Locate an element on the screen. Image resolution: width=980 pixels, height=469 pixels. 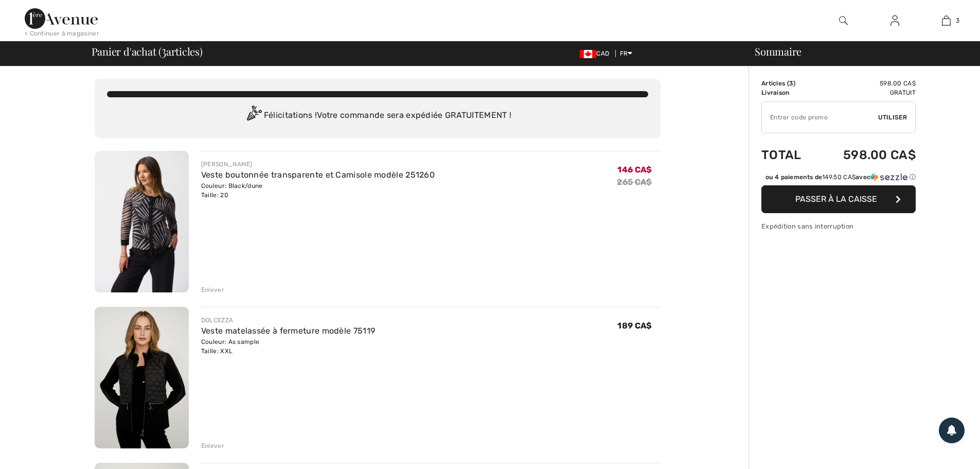
span: Utiliser is located at coordinates (893, 117).